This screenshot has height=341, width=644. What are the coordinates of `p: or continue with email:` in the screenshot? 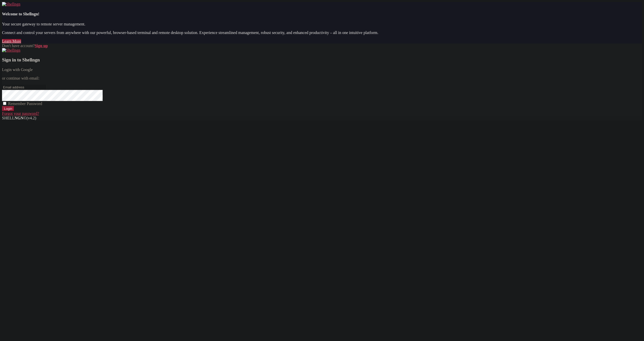 It's located at (322, 78).